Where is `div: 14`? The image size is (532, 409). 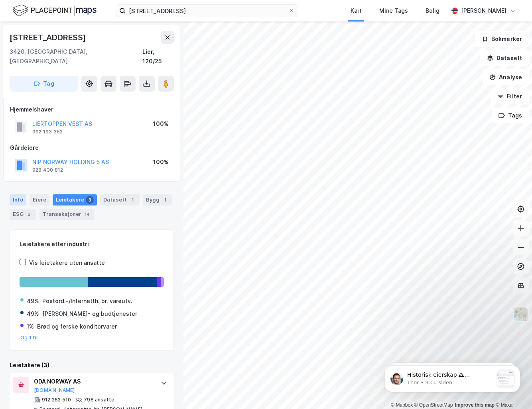 div: 14 is located at coordinates (87, 214).